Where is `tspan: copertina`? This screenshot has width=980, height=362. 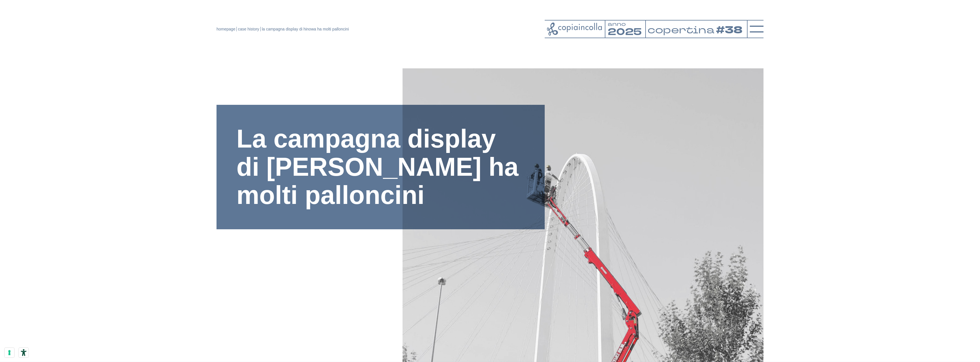
tspan: copertina is located at coordinates (681, 30).